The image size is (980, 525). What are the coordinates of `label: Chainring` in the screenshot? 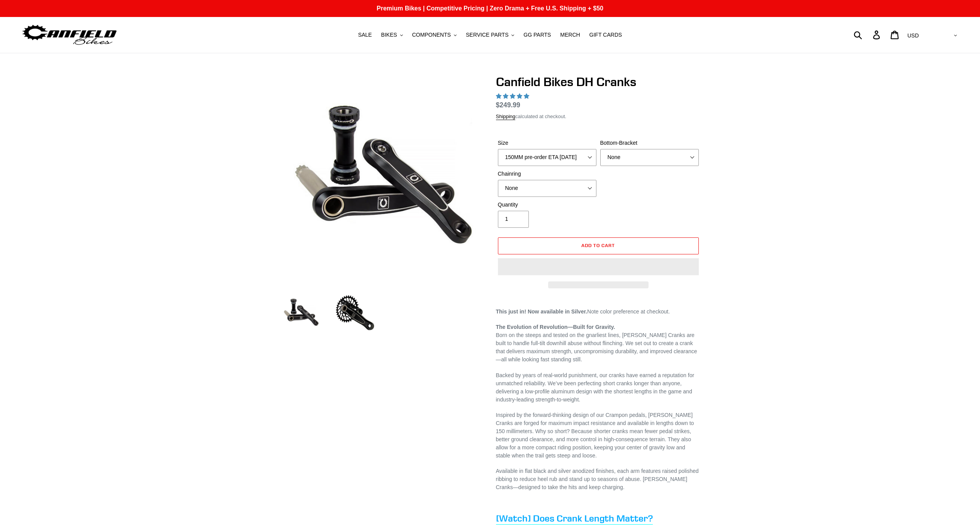 It's located at (547, 174).